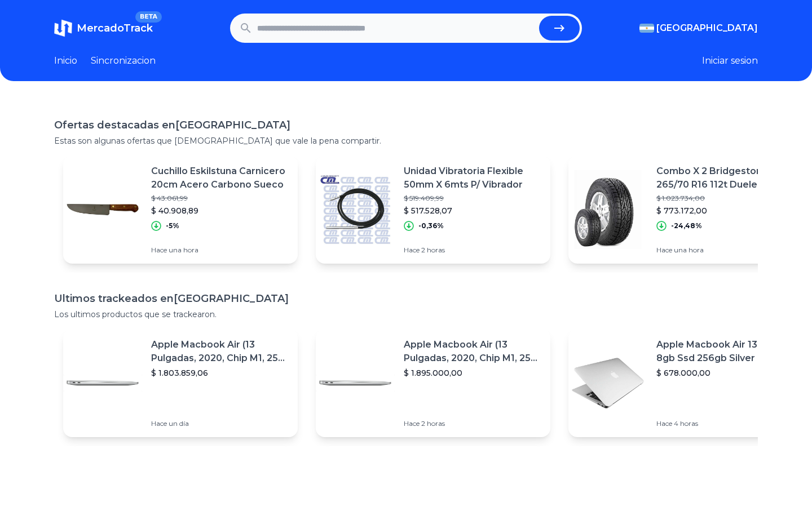 Image resolution: width=812 pixels, height=507 pixels. Describe the element at coordinates (725, 211) in the screenshot. I see `p: $ 773.172,00` at that location.